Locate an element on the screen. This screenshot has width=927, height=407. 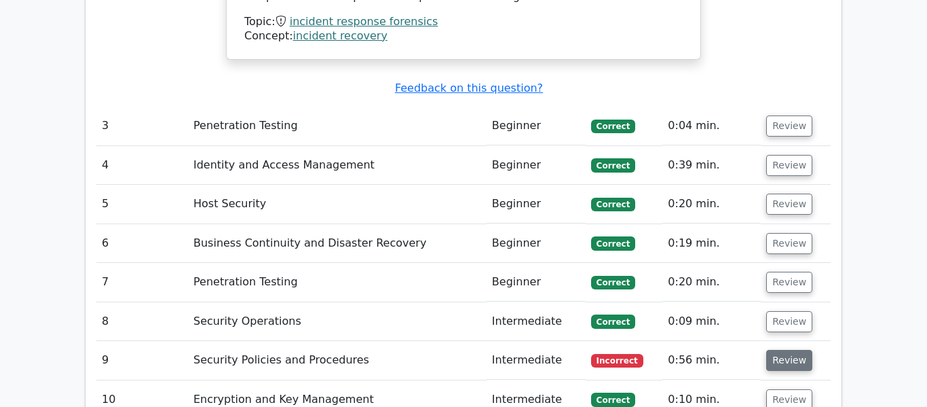
div: Topic: is located at coordinates (464, 22).